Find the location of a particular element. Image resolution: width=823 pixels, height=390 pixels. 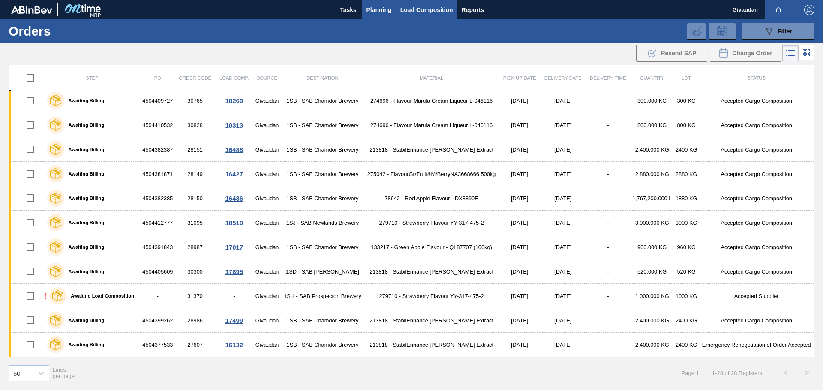

span: Planning is located at coordinates (379, 10).